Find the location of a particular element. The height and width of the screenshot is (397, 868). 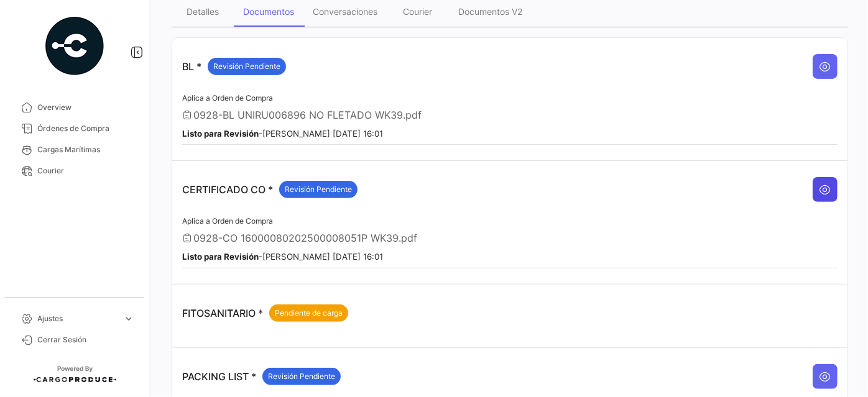

span: Courier is located at coordinates (86, 171).